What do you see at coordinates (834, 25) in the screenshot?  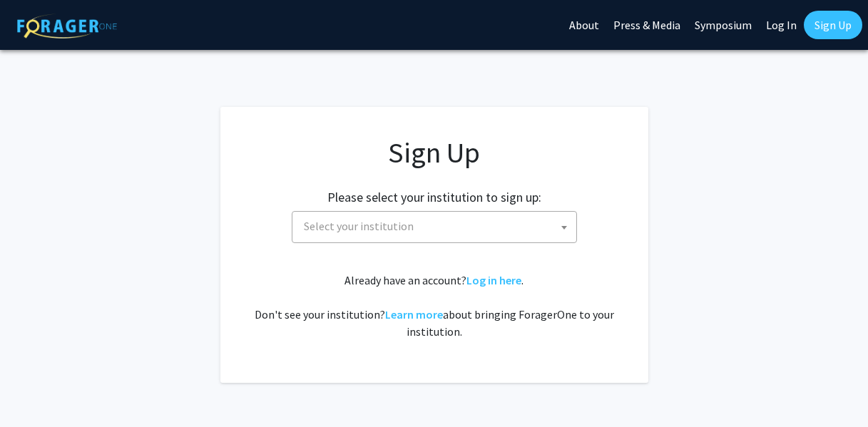 I see `a: Sign Up` at bounding box center [834, 25].